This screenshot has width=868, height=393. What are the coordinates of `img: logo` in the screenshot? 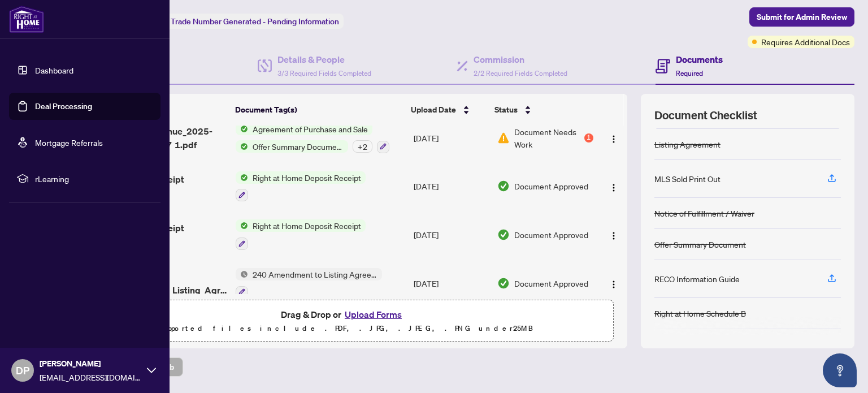 It's located at (27, 19).